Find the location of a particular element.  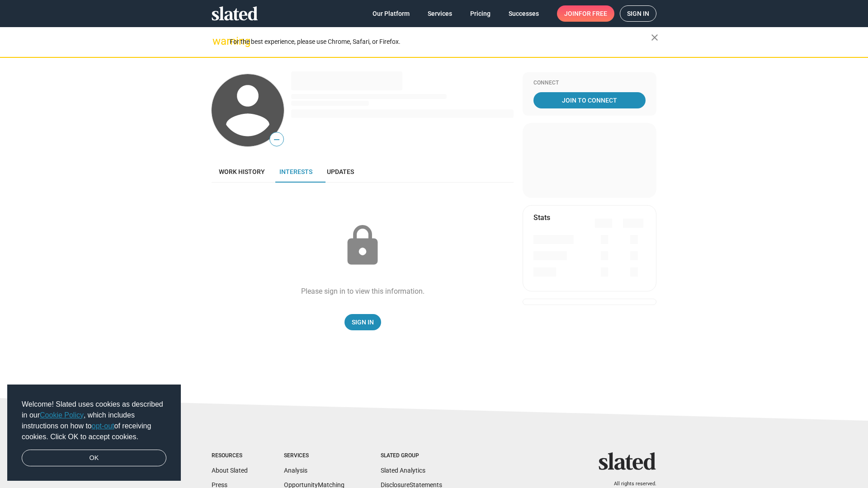

a: Sign In is located at coordinates (363, 322).